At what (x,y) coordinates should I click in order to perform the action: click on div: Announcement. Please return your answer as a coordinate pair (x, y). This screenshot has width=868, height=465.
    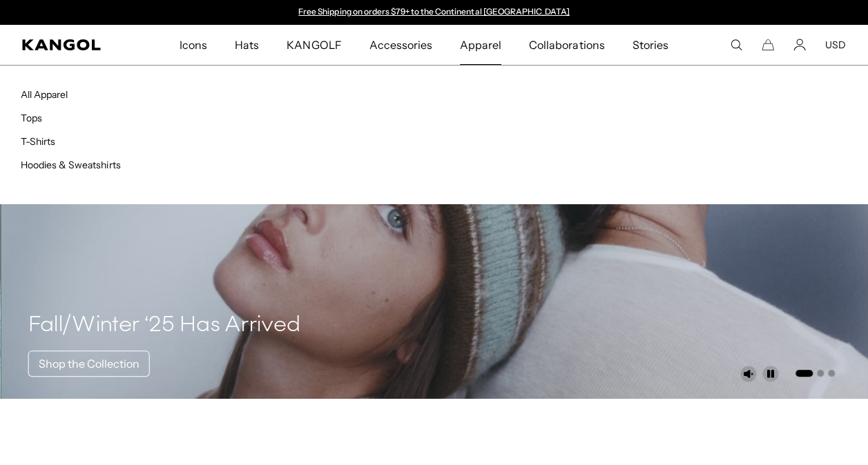
    Looking at the image, I should click on (434, 12).